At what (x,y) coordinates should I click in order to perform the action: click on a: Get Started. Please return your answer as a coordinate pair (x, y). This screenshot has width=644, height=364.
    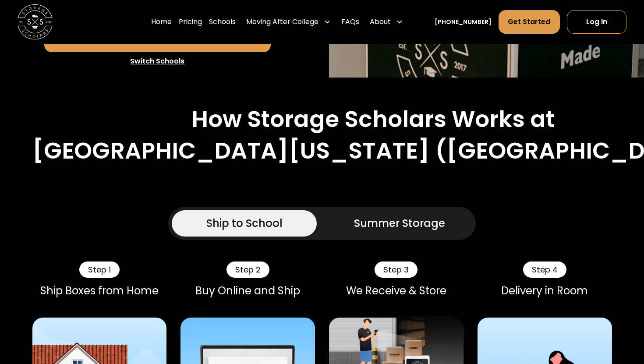
    Looking at the image, I should click on (529, 22).